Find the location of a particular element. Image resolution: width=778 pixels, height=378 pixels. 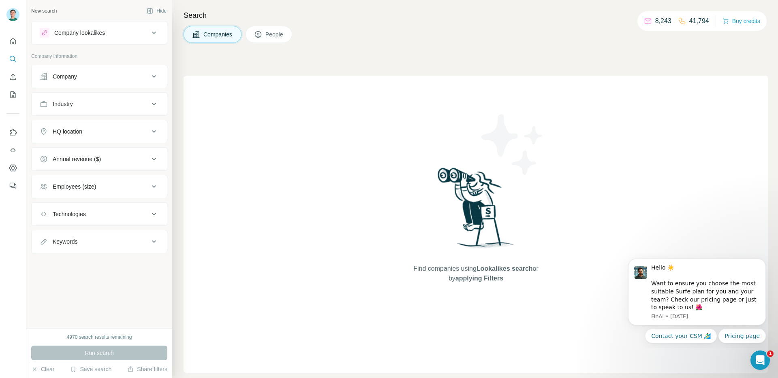

span: Find companies using or by is located at coordinates (476, 274).